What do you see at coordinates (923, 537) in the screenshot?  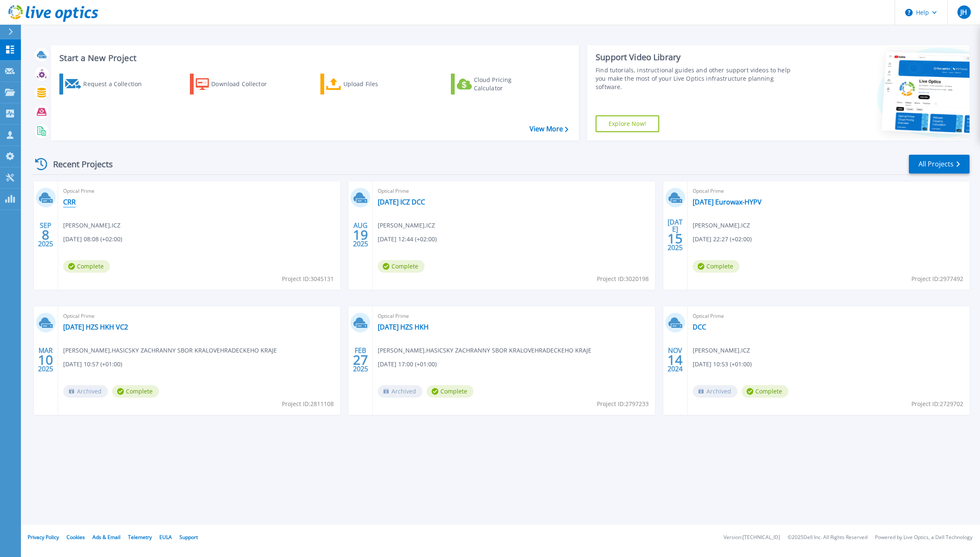 I see `li: Powered by Live Optics, a Dell Technology` at bounding box center [923, 537].